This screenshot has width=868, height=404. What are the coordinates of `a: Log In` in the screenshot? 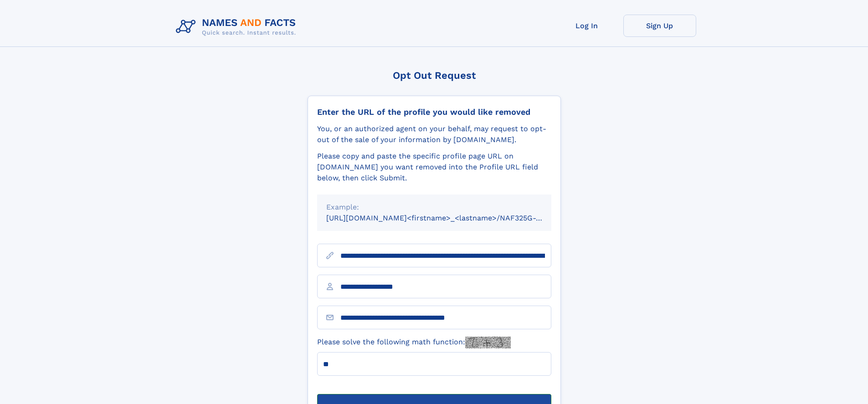 It's located at (587, 25).